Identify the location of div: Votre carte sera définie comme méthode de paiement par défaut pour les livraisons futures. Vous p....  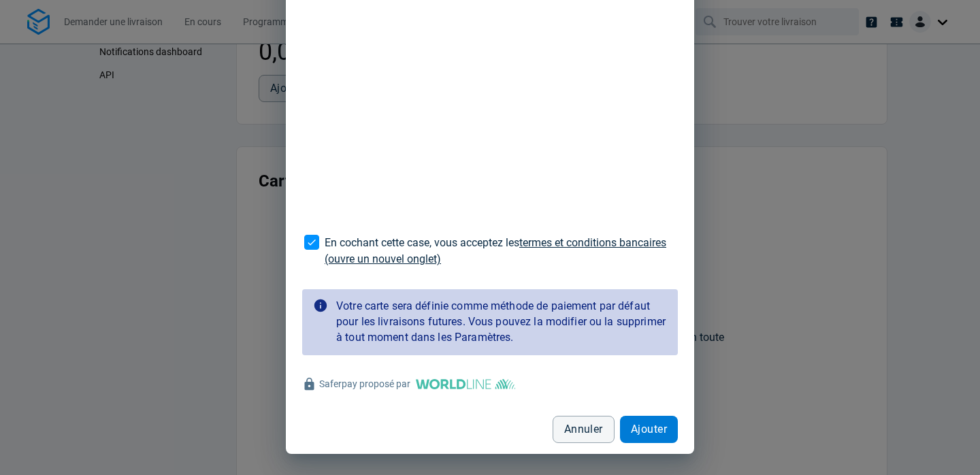
(501, 322).